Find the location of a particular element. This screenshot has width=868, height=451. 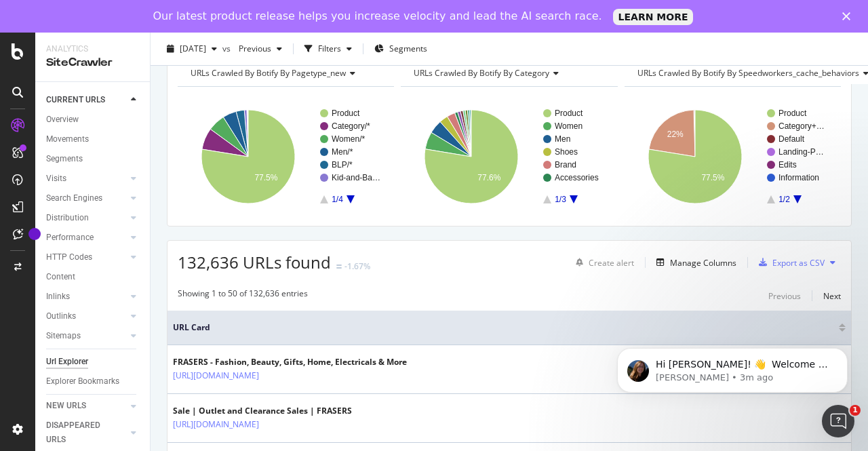

div: Content is located at coordinates (60, 276).